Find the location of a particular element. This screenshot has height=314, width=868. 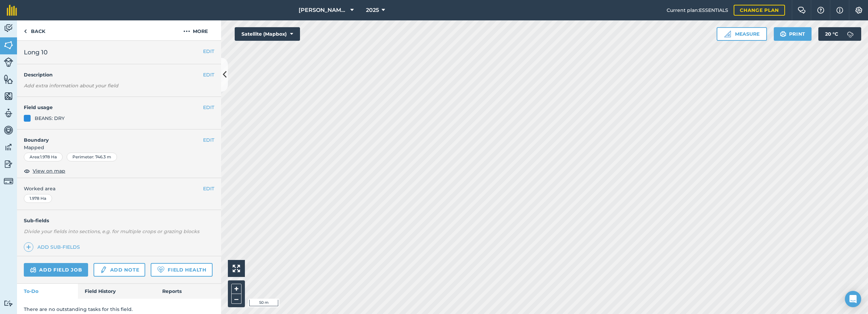

a: Reports is located at coordinates (188, 291).